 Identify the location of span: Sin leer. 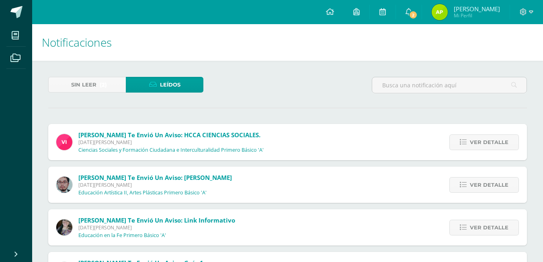
(84, 84).